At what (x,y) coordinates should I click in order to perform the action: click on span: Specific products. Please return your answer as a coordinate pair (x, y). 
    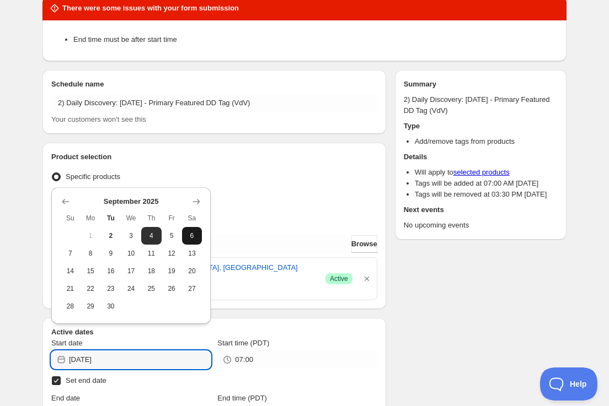
    Looking at the image, I should click on (93, 176).